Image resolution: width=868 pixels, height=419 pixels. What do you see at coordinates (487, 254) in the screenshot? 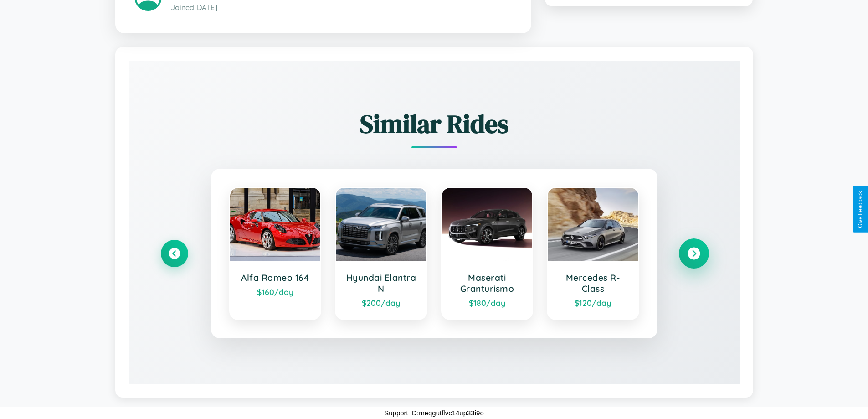
I see `a: Maserati Granturismo$180/day` at bounding box center [487, 254].